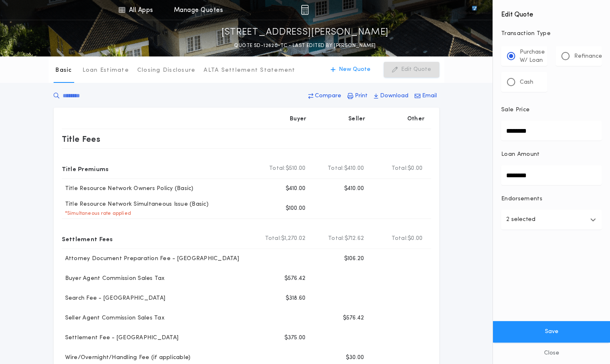 The height and width of the screenshot is (364, 610). I want to click on p: New Quote, so click(354, 70).